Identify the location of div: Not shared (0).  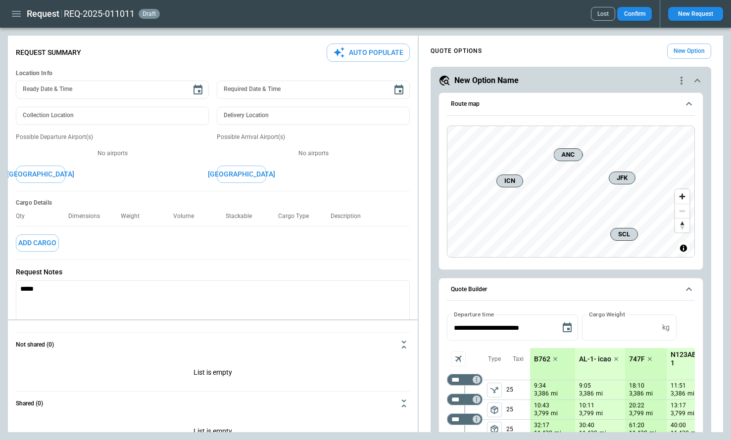
(213, 374).